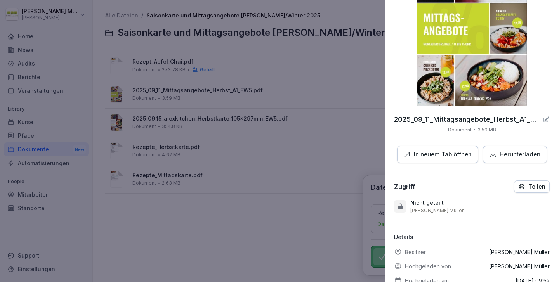  What do you see at coordinates (537, 187) in the screenshot?
I see `p: Teilen` at bounding box center [537, 187].